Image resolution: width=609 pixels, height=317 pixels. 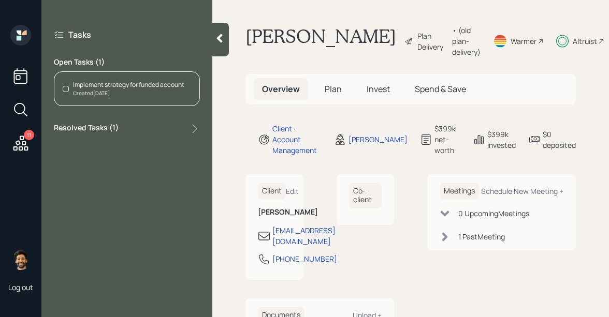 I want to click on div: Log out, so click(x=21, y=287).